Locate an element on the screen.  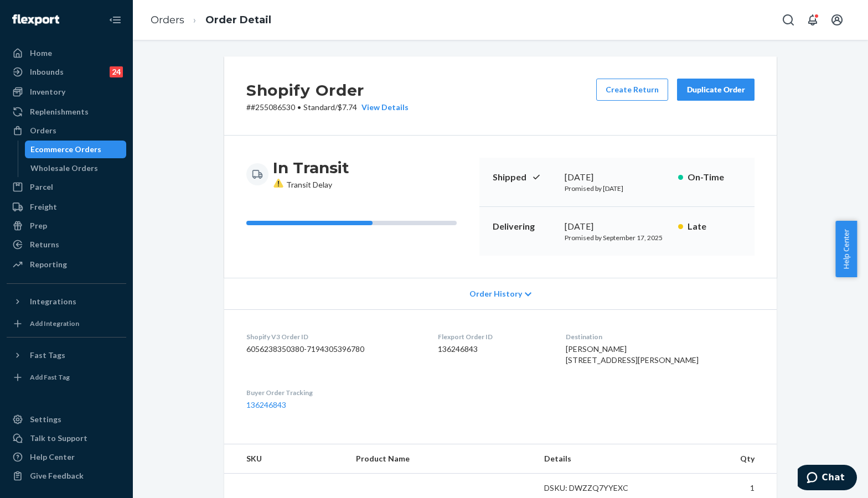
div: Home is located at coordinates (41, 53).